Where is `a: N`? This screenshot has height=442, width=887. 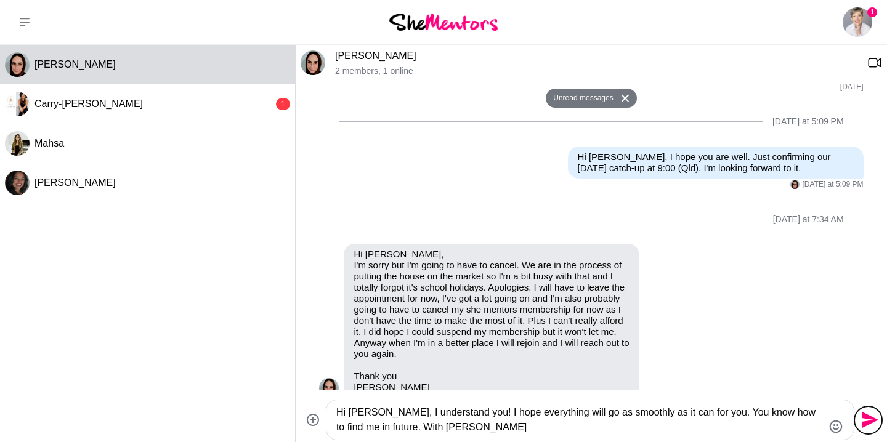 a: N is located at coordinates (313, 63).